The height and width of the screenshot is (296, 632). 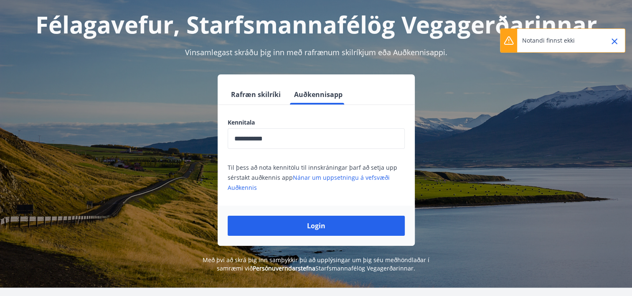 I want to click on a: Nánar um uppsetningu á vefsvæði Auðkennis, so click(x=309, y=182).